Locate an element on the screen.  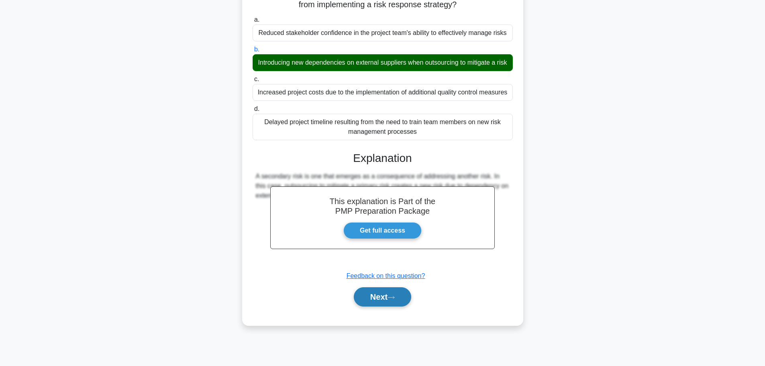
button: Next is located at coordinates (382, 297).